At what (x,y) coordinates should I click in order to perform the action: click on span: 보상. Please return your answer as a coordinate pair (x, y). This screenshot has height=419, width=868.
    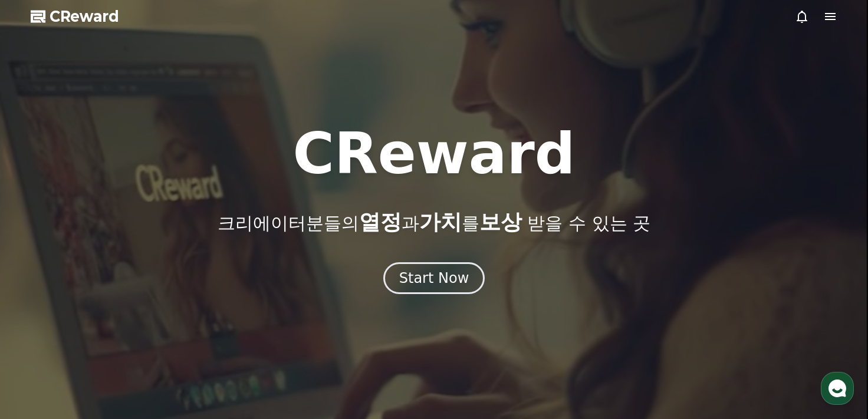
    Looking at the image, I should click on (500, 222).